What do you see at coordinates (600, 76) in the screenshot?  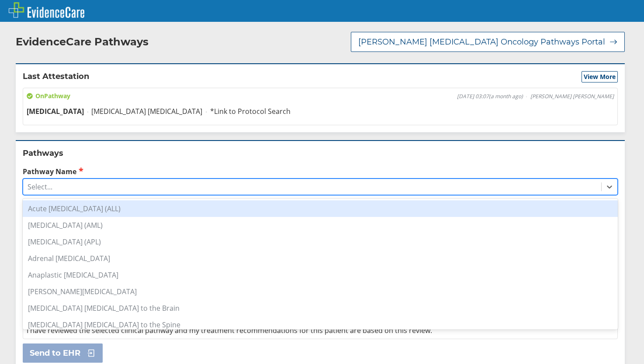 I see `span: View More` at bounding box center [600, 76].